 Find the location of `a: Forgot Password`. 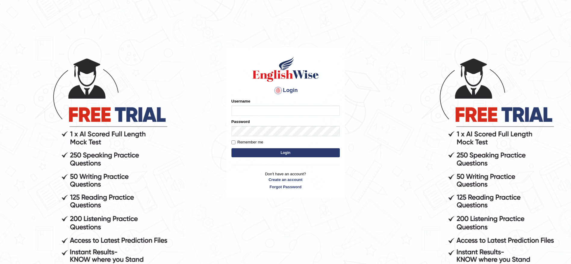

a: Forgot Password is located at coordinates (286, 187).